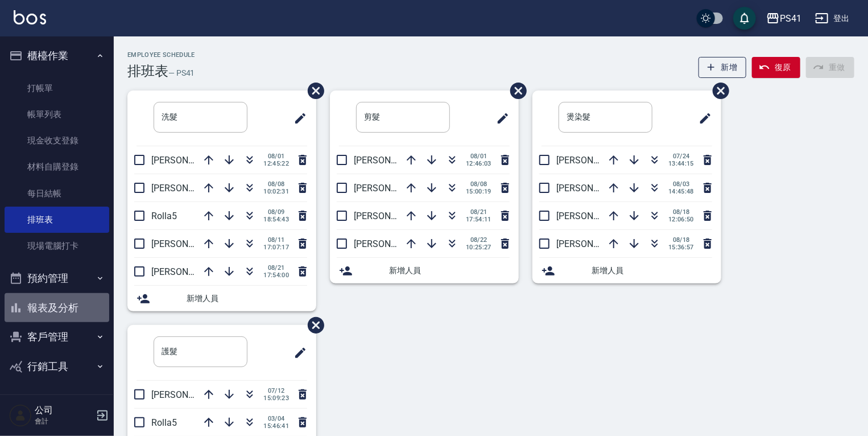 This screenshot has height=436, width=868. Describe the element at coordinates (57, 167) in the screenshot. I see `a: 材料自購登錄` at that location.